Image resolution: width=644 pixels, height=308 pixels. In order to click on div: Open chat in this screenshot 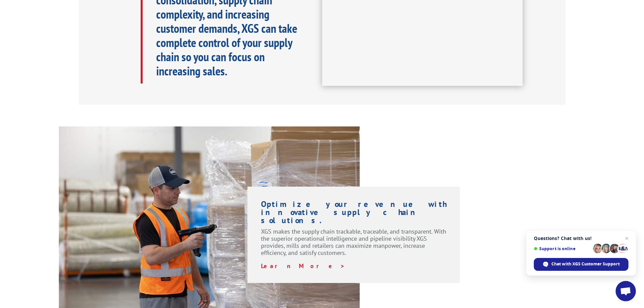, I will do `click(626, 291)`.